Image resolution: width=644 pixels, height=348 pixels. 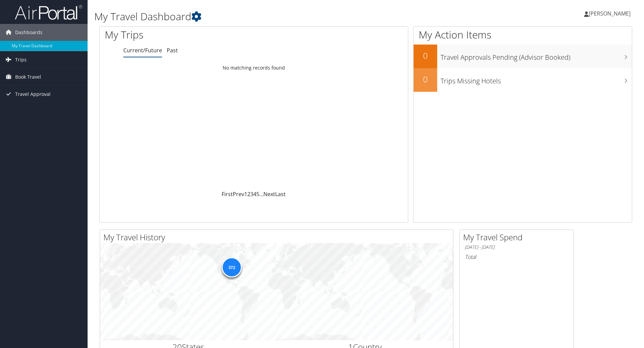 I want to click on img: airportal-logo.png, so click(x=49, y=12).